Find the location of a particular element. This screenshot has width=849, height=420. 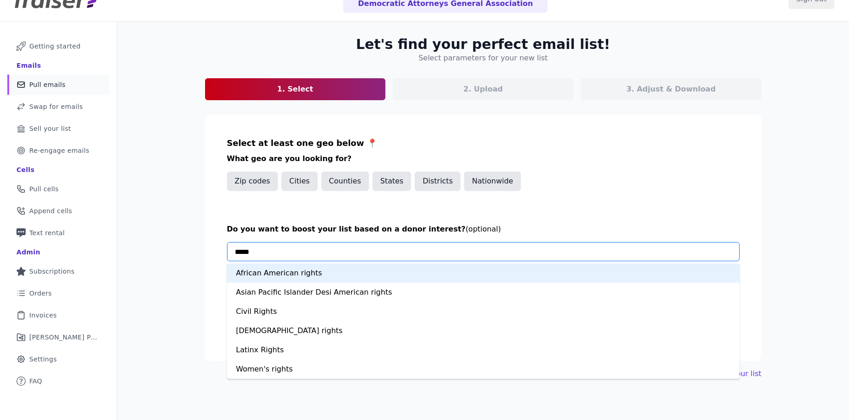

a: FAQ is located at coordinates (58, 381).